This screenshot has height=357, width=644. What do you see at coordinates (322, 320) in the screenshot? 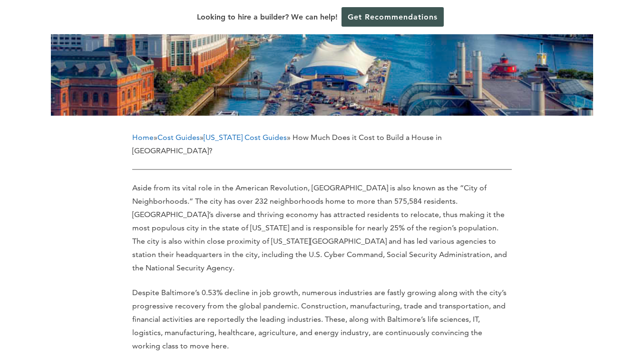
I see `p: Despite Baltimore’s 0.53% decline in job growth, numerous industries are fastly growing along wit...` at bounding box center [322, 320].